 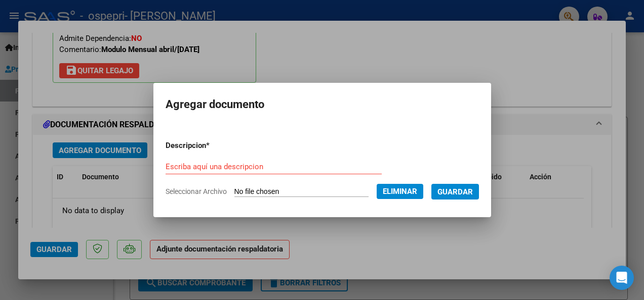 What do you see at coordinates (322, 105) in the screenshot?
I see `h2: Agregar documento` at bounding box center [322, 105].